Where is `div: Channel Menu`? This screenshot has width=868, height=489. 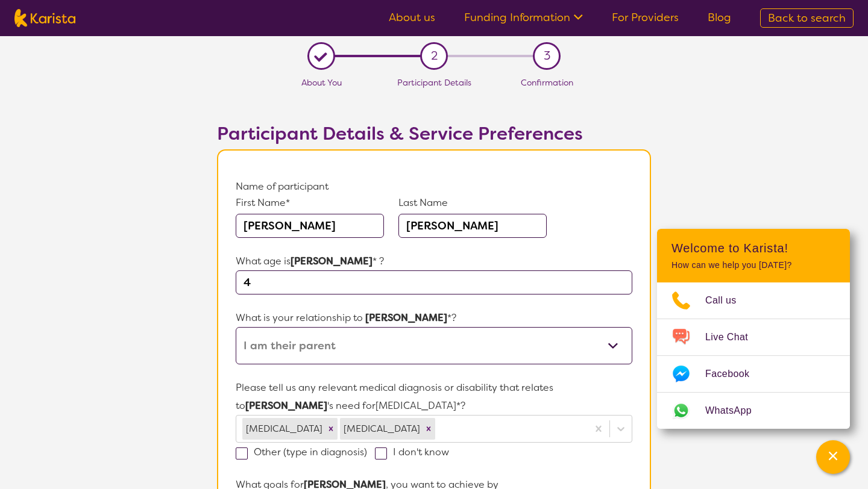 div: Channel Menu is located at coordinates (753, 329).